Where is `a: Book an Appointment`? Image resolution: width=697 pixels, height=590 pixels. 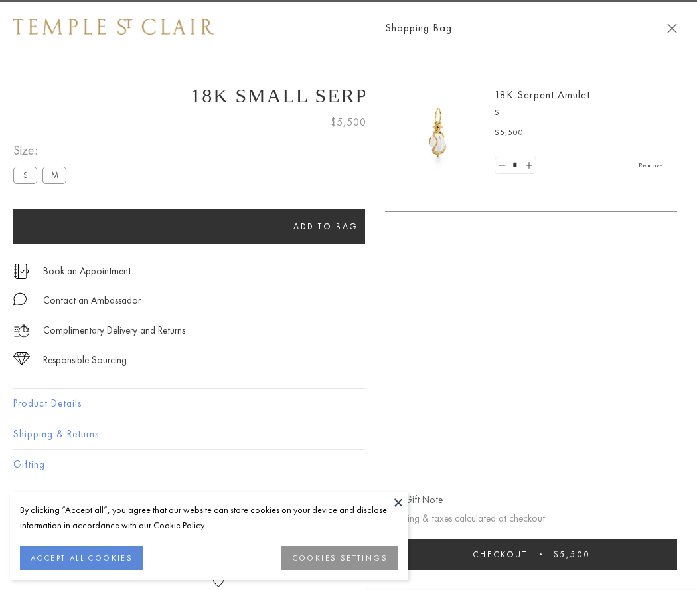 a: Book an Appointment is located at coordinates (87, 271).